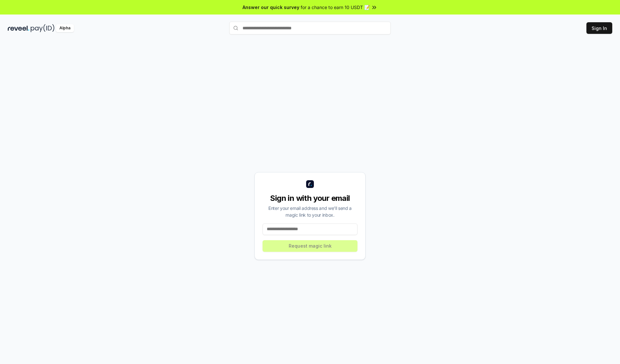  I want to click on span: Answer our quick survey, so click(271, 7).